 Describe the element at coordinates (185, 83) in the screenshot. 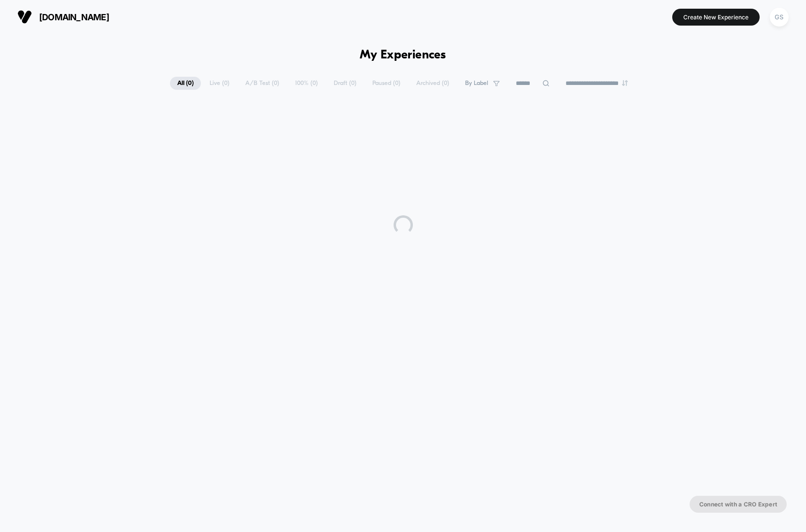

I see `span: All ( 0 )` at that location.